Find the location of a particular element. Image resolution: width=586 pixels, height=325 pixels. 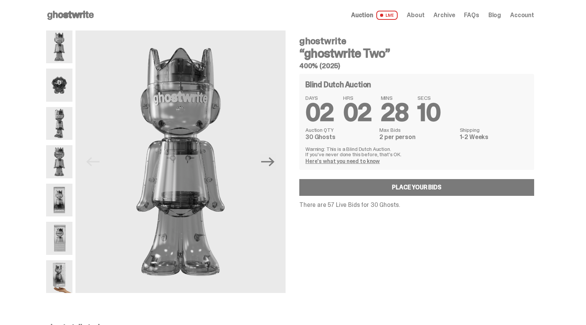

a: Archive is located at coordinates (444, 15).